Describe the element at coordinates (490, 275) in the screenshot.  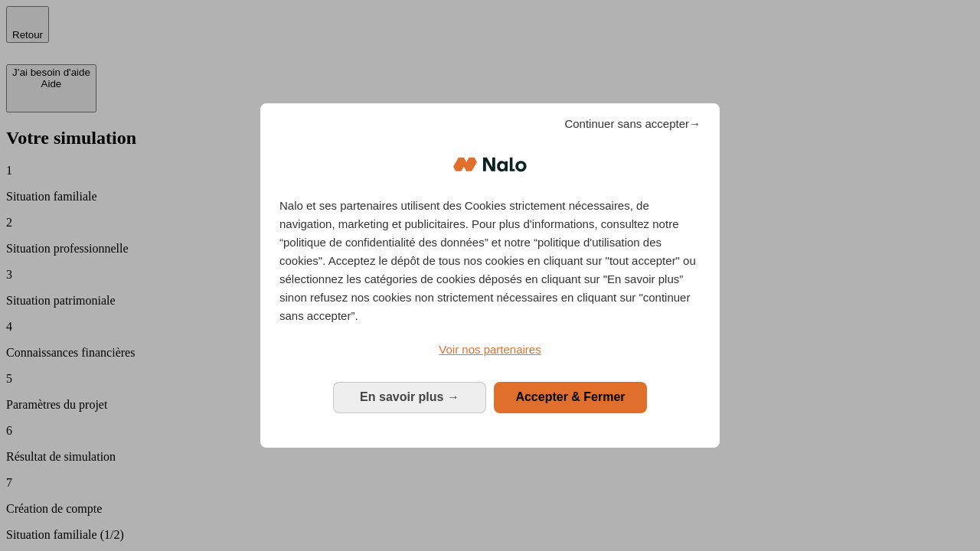
I see `div: Bienvenue chez Nalo Gestion du consentement` at that location.